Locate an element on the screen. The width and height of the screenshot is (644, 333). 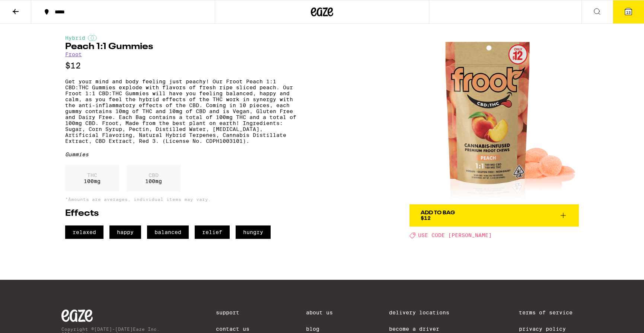
a: Privacy Policy is located at coordinates (550, 329).